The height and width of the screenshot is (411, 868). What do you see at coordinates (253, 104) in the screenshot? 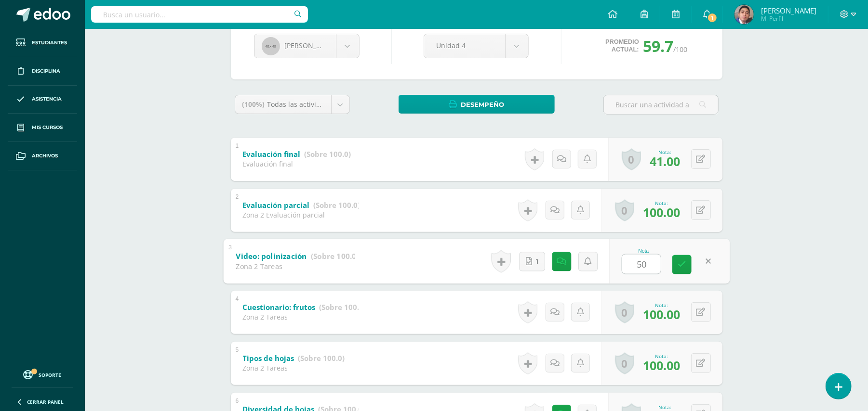
I see `span: (100%)` at bounding box center [253, 104].